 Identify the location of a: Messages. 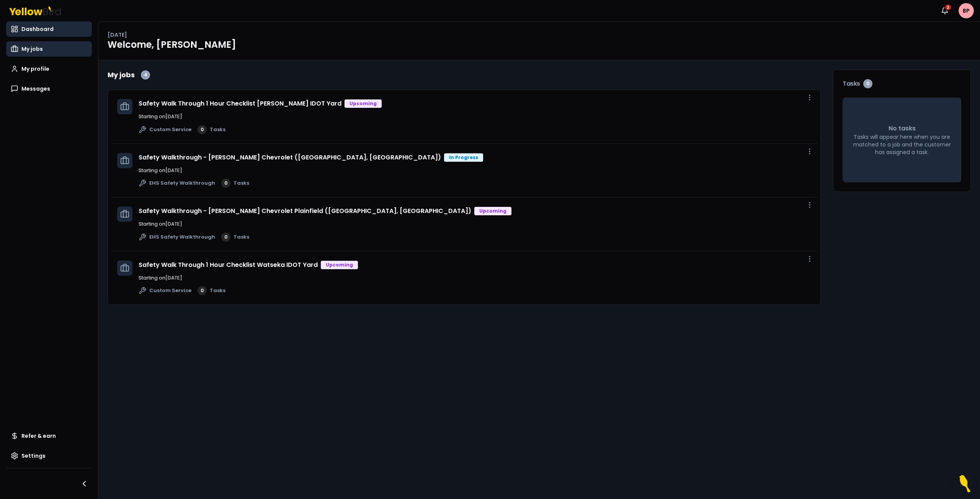
(49, 89).